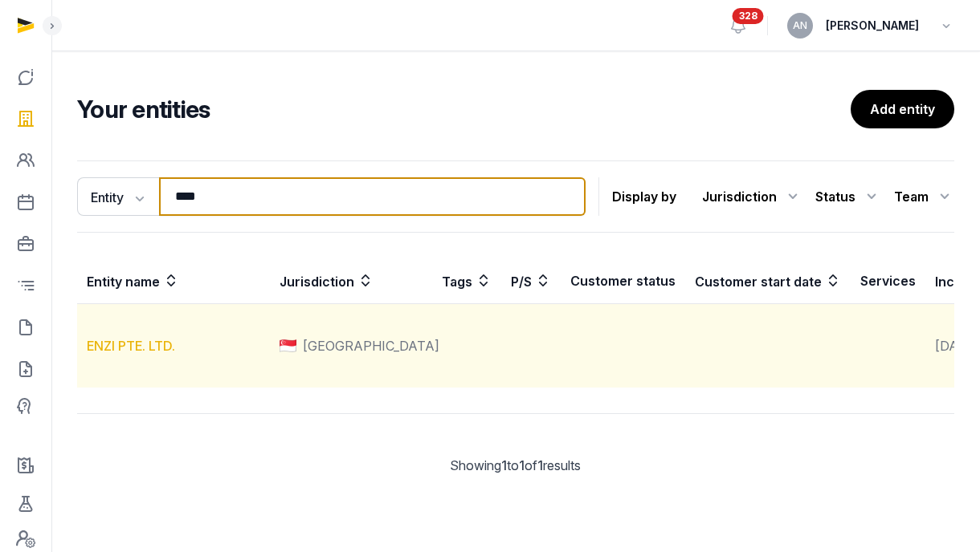  I want to click on div: Jurisdiction, so click(752, 197).